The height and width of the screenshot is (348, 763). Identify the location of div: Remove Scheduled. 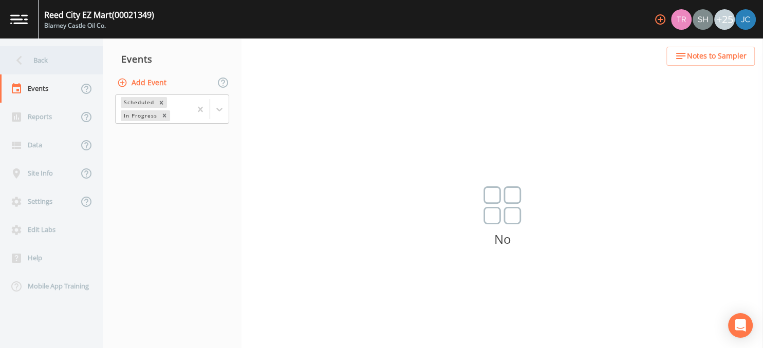
(161, 102).